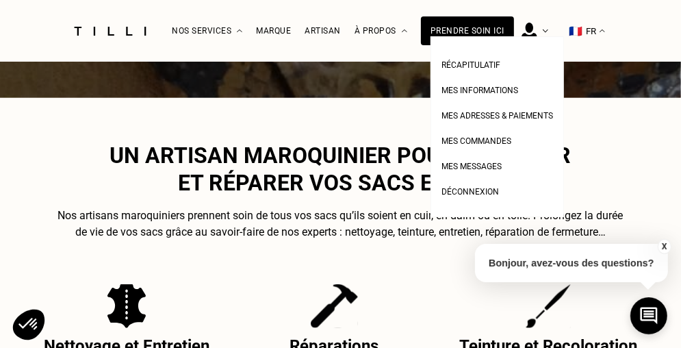 Image resolution: width=681 pixels, height=348 pixels. I want to click on a: Récapitulatif, so click(471, 63).